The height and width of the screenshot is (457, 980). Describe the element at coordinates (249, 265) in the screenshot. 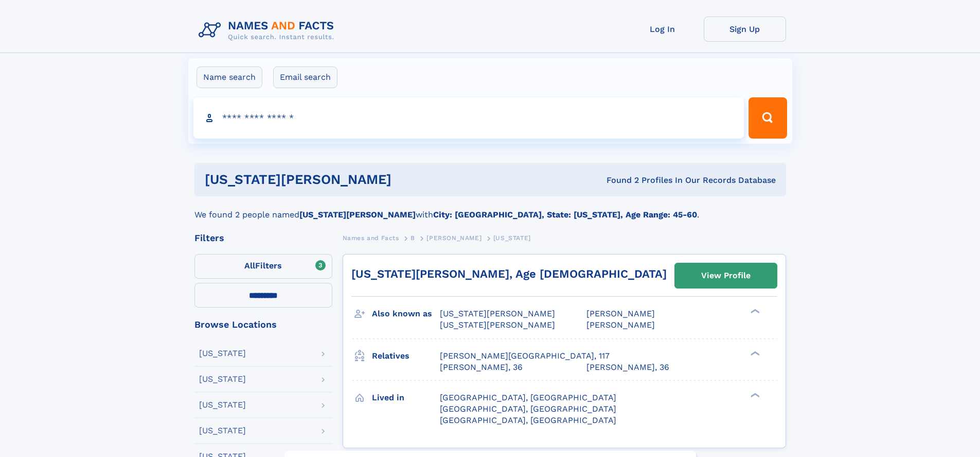

I see `span: All` at that location.